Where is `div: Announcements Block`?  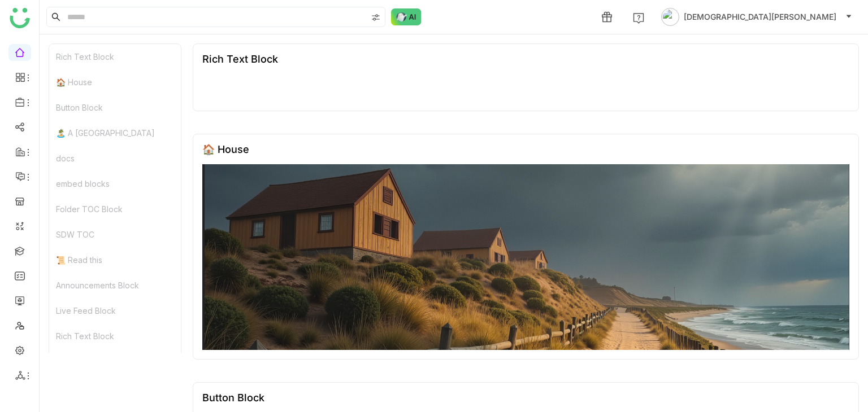 div: Announcements Block is located at coordinates (115, 285).